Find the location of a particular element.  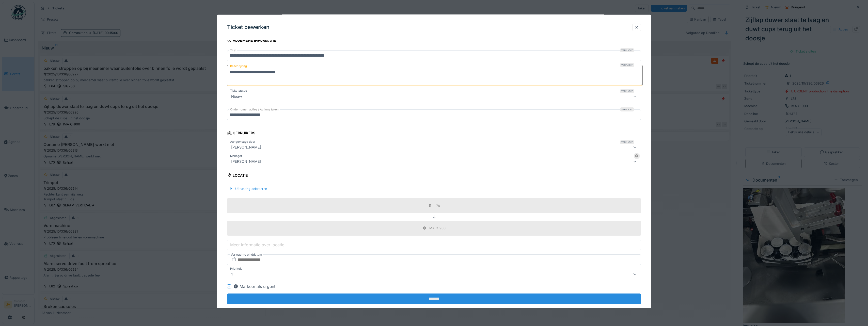

h3: Ticket bewerken is located at coordinates (248, 27).